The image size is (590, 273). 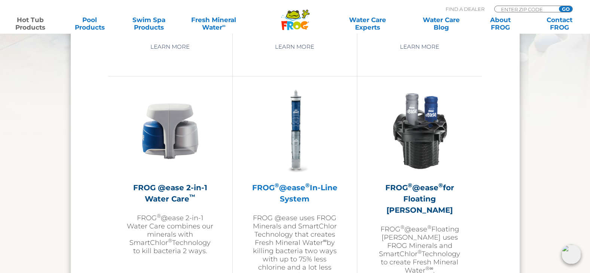 I want to click on img: @ease-2-in-1-Holder-v2-300x300.png, so click(x=170, y=131).